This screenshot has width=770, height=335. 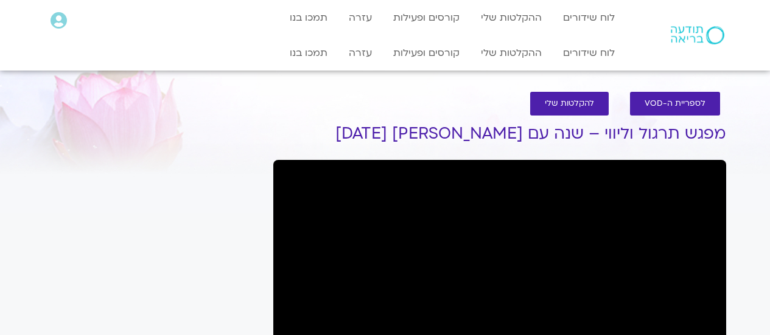 What do you see at coordinates (697, 35) in the screenshot?
I see `img: תודעה בריאה` at bounding box center [697, 35].